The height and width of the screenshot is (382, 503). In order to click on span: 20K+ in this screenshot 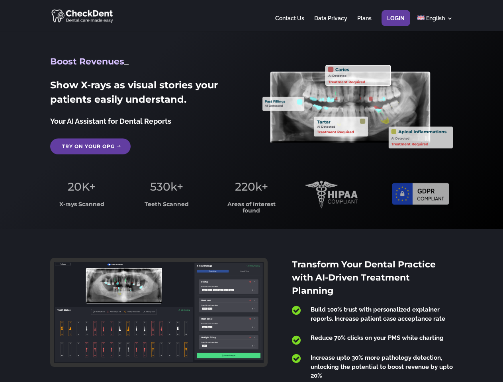, I will do `click(82, 187)`.